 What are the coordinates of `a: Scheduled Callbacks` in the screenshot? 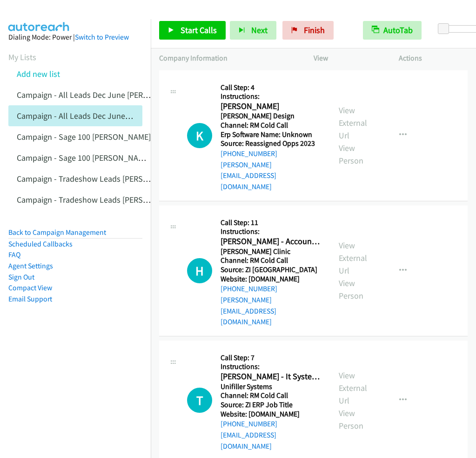 It's located at (41, 243).